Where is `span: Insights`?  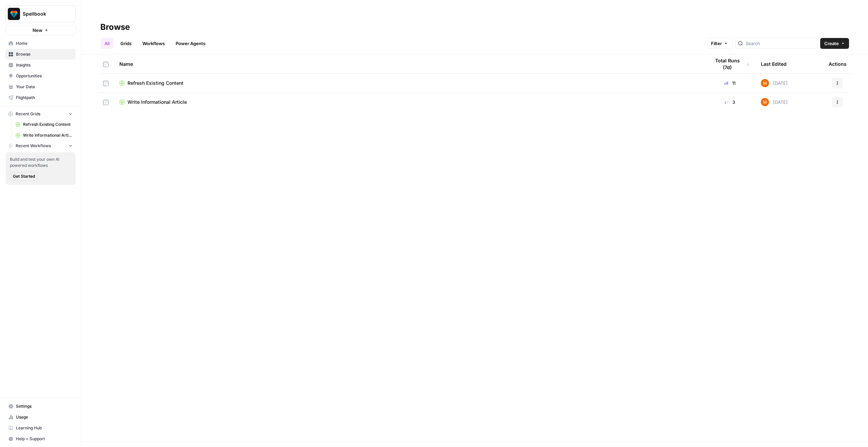 span: Insights is located at coordinates (44, 65).